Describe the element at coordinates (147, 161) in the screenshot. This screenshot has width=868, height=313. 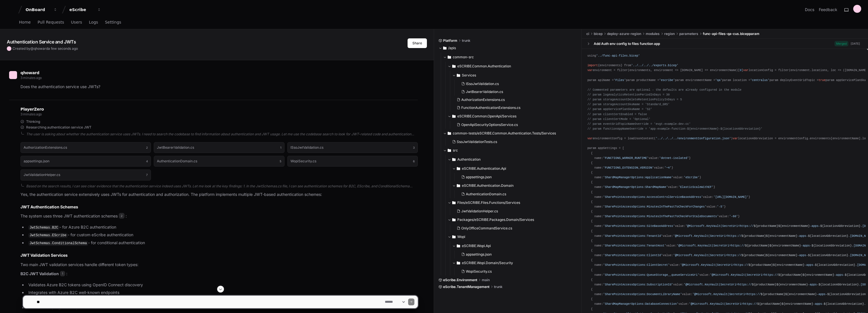
I see `span: 4` at that location.